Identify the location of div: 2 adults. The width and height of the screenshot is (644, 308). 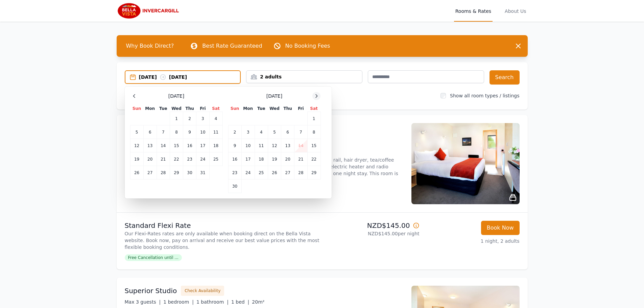
(304, 77).